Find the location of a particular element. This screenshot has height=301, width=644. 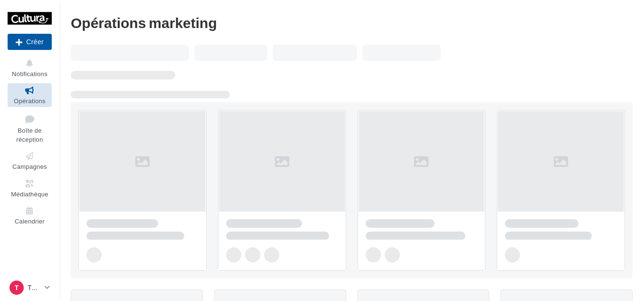

a: Médiathèque is located at coordinates (29, 188).